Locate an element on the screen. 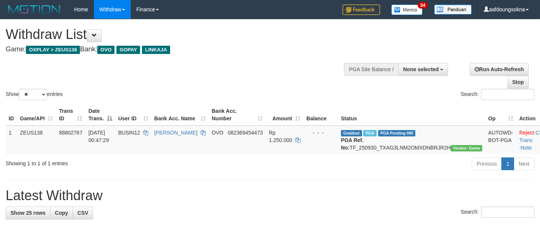 Image resolution: width=540 pixels, height=226 pixels. th: Game/API: activate to sort column ascending is located at coordinates (36, 115).